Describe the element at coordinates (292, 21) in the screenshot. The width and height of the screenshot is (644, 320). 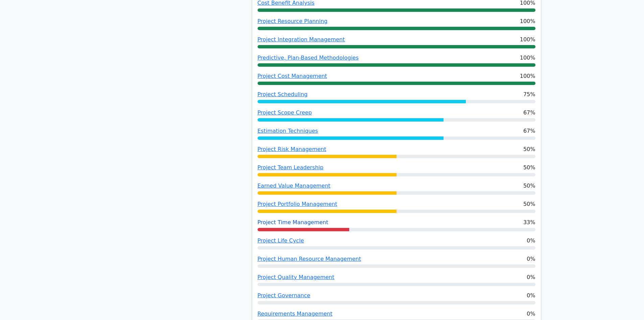
I see `a: Project Resource Planning` at that location.